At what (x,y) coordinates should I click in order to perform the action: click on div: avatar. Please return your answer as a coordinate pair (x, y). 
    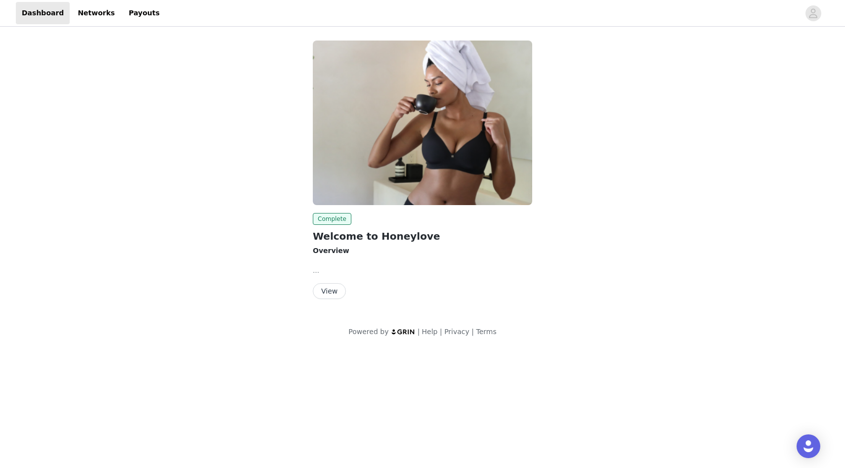
    Looking at the image, I should click on (813, 13).